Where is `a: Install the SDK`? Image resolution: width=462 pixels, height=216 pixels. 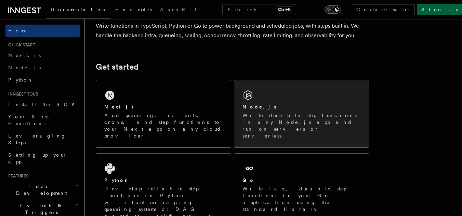 a: Install the SDK is located at coordinates (43, 105).